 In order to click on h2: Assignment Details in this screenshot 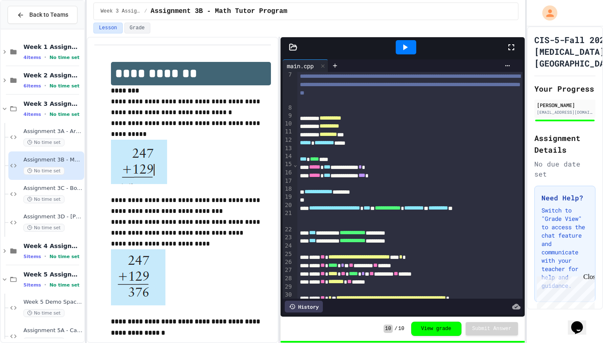, I will do `click(565, 144)`.